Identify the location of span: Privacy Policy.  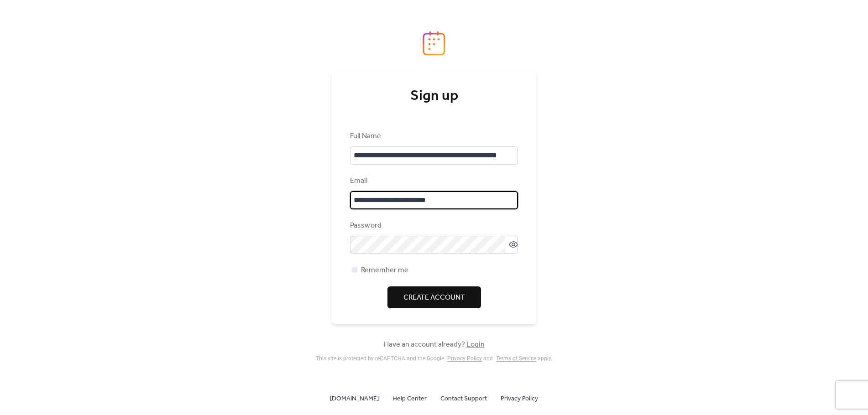
(519, 399).